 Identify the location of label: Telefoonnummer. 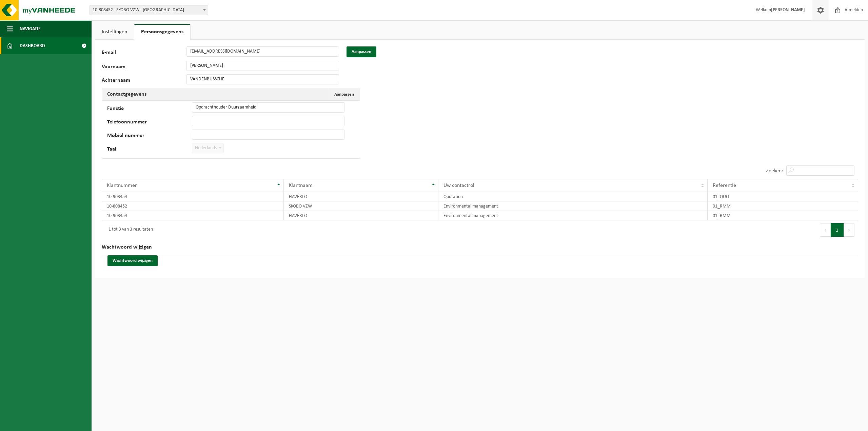
(149, 123).